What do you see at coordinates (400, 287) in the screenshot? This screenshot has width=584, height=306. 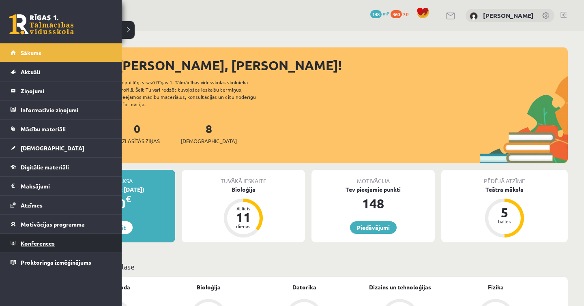 I see `a: Dizains un tehnoloģijas` at bounding box center [400, 287].